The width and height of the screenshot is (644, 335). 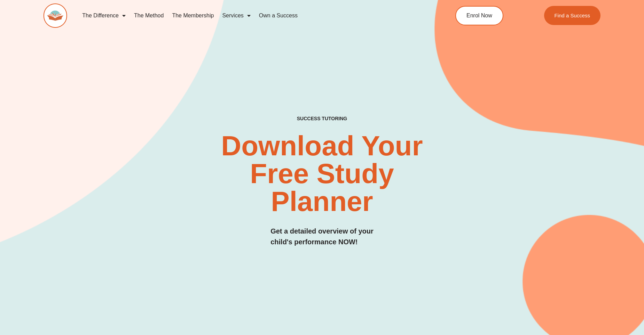 What do you see at coordinates (322, 119) in the screenshot?
I see `h4: SUCCESS TUTORING​` at bounding box center [322, 119].